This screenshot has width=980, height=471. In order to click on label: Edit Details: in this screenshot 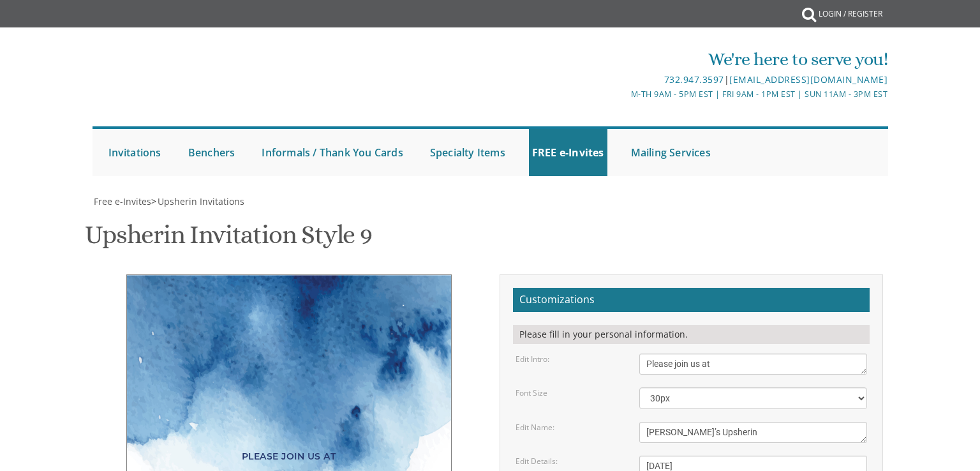, I will do `click(537, 461)`.